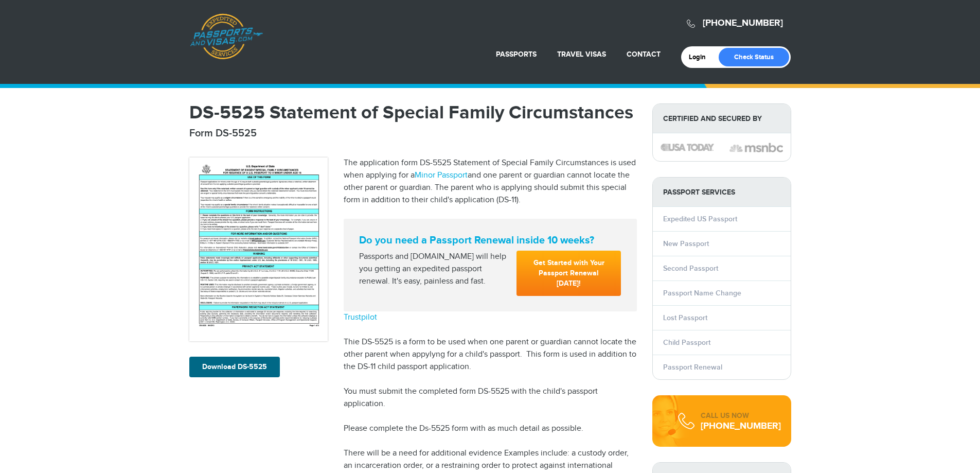  Describe the element at coordinates (685, 318) in the screenshot. I see `a: Lost Passport` at that location.